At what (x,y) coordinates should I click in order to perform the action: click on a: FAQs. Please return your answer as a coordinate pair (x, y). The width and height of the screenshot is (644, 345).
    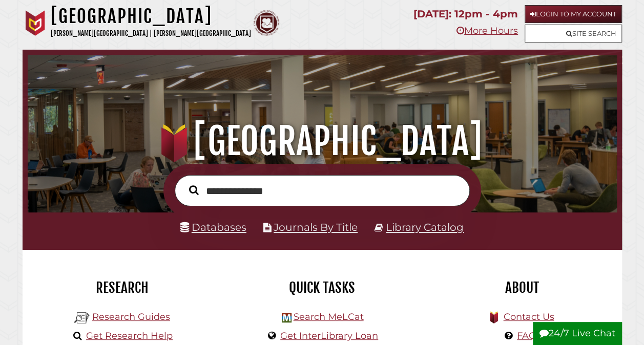
    Looking at the image, I should click on (529, 336).